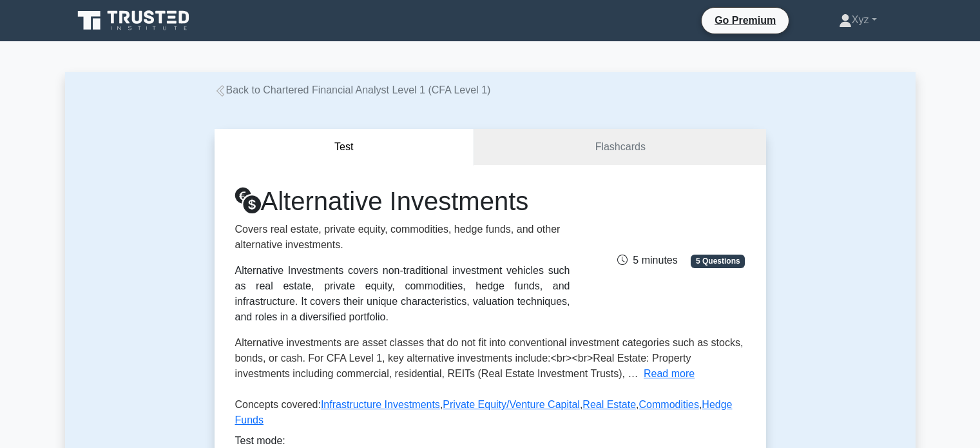 This screenshot has width=980, height=448. Describe the element at coordinates (609, 404) in the screenshot. I see `a: Real Estate` at that location.